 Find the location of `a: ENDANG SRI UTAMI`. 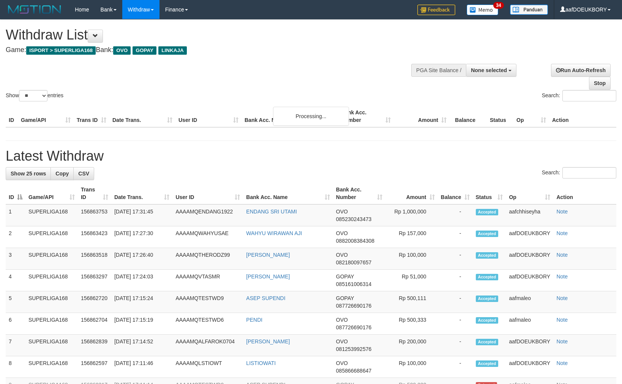

a: ENDANG SRI UTAMI is located at coordinates (272, 212).